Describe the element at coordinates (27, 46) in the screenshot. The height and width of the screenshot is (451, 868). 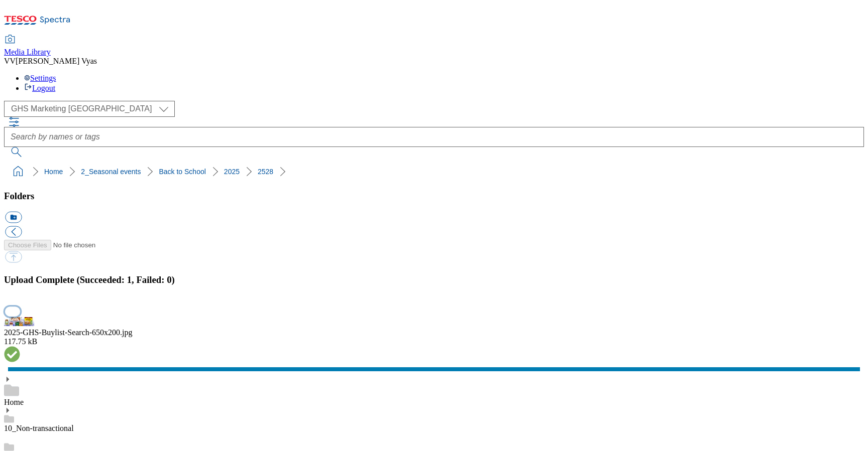
I see `a: Media Library` at that location.